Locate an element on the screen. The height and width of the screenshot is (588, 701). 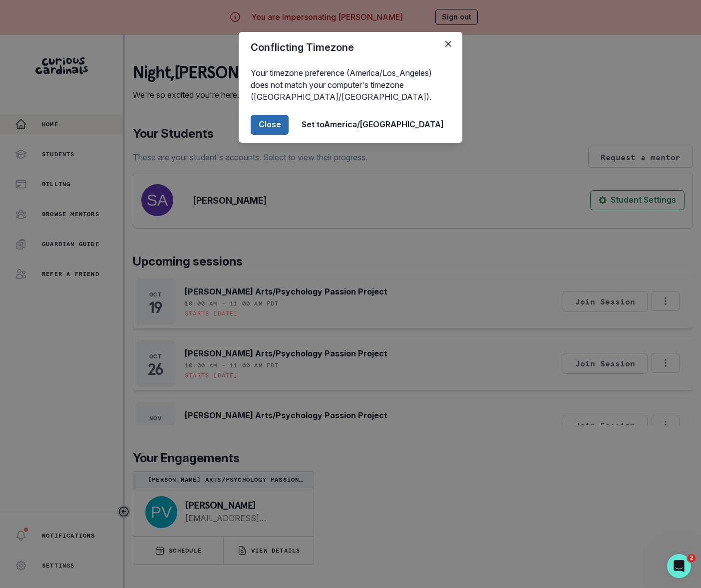
span: 2 is located at coordinates (692, 558).